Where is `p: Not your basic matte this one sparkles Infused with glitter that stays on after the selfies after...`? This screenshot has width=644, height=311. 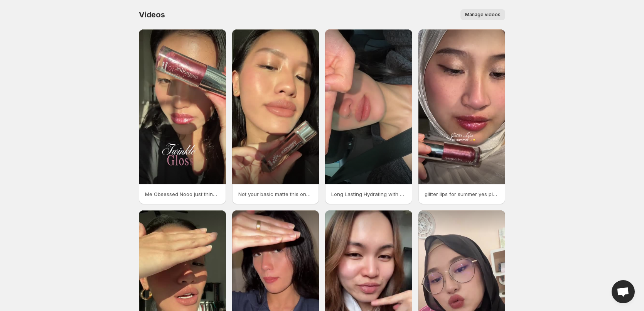
p: Not your basic matte this one sparkles Infused with glitter that stays on after the selfies after... is located at coordinates (276, 194).